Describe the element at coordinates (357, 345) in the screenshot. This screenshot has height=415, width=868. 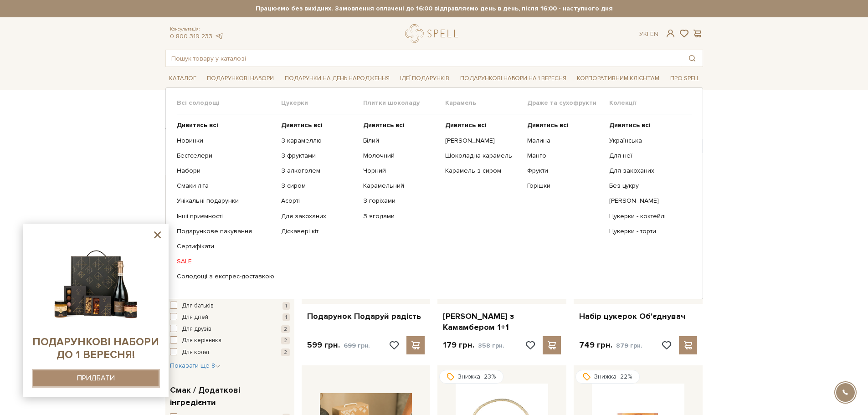
I see `span: 699 грн.` at that location.